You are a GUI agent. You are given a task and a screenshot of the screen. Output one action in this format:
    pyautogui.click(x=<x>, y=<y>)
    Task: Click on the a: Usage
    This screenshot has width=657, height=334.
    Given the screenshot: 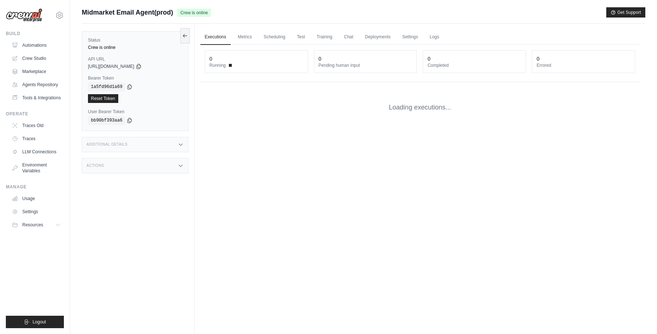 What is the action you would take?
    pyautogui.click(x=36, y=199)
    